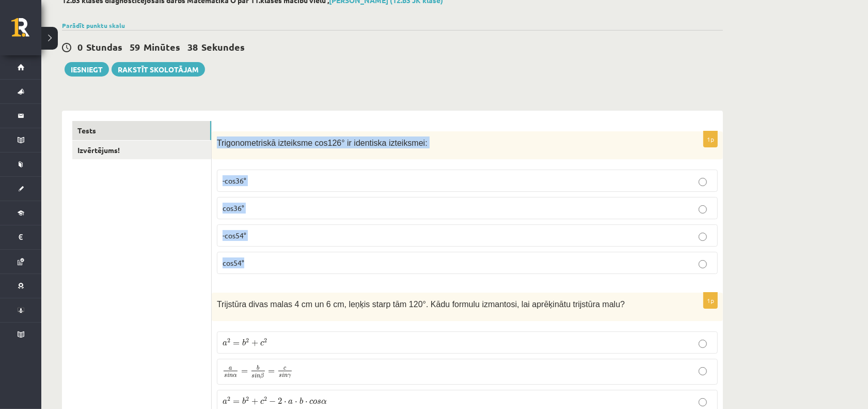 Image resolution: width=868 pixels, height=409 pixels. What do you see at coordinates (223, 46) in the screenshot?
I see `span: Sekundes` at bounding box center [223, 46].